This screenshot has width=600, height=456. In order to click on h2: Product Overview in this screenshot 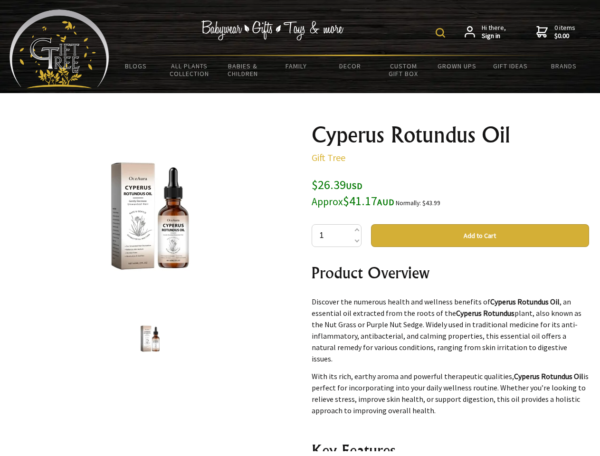, I will do `click(450, 273)`.